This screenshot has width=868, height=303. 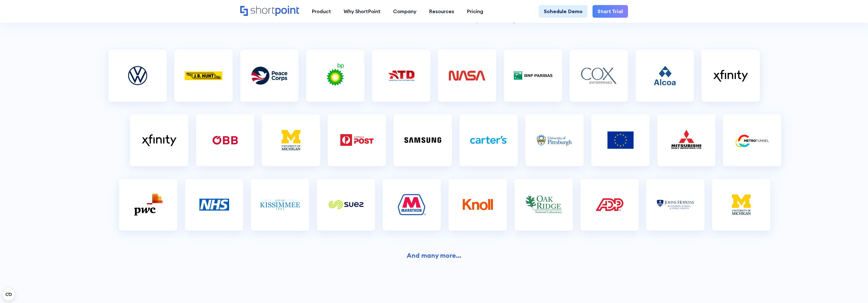 What do you see at coordinates (478, 205) in the screenshot?
I see `img: logo Knoll` at bounding box center [478, 205].